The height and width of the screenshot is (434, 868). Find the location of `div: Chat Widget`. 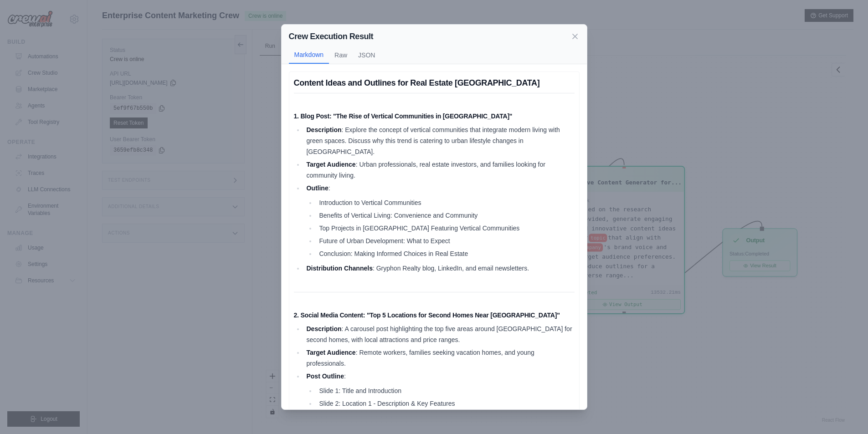

div: Chat Widget is located at coordinates (845, 413).